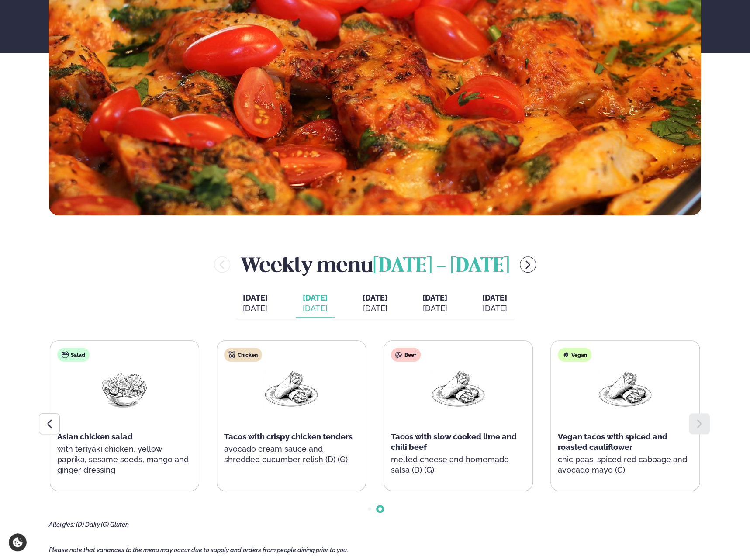 The width and height of the screenshot is (750, 560). Describe the element at coordinates (125, 460) in the screenshot. I see `p: with teriyaki chicken, yellow paprika, sesame seeds, mango and ginger dressing` at that location.